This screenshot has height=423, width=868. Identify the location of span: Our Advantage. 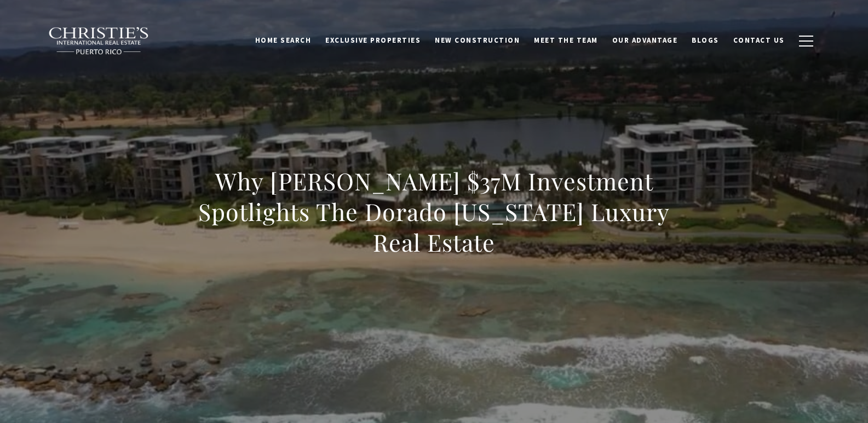
(645, 40).